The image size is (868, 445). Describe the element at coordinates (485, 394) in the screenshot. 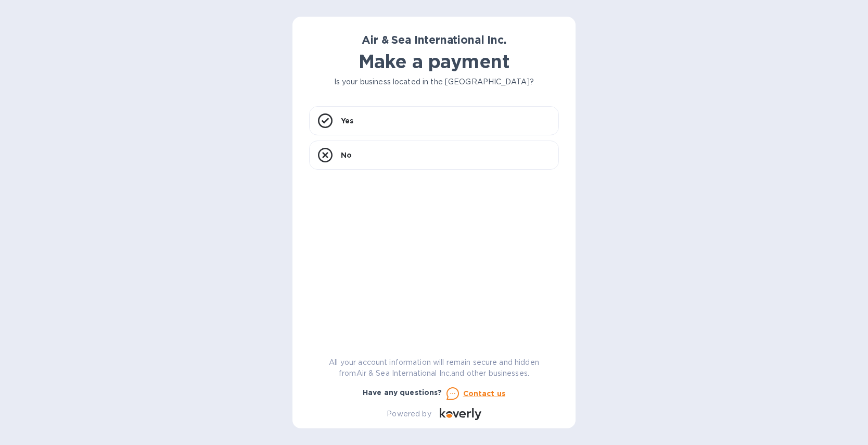

I see `u: Contact us` at that location.